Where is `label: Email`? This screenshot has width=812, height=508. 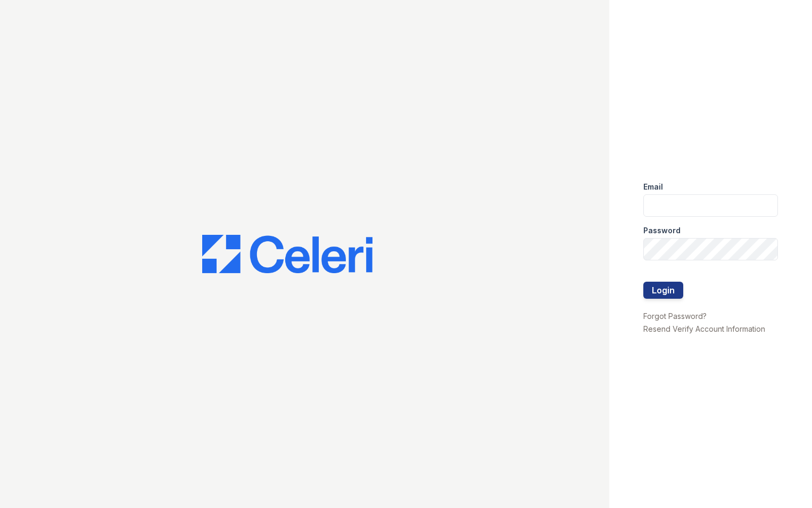
label: Email is located at coordinates (653, 187).